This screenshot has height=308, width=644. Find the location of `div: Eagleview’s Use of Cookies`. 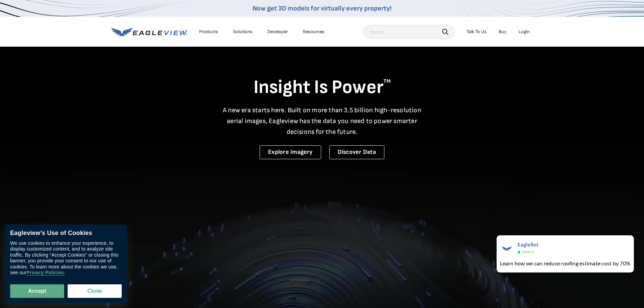

div: Eagleview’s Use of Cookies is located at coordinates (66, 233).